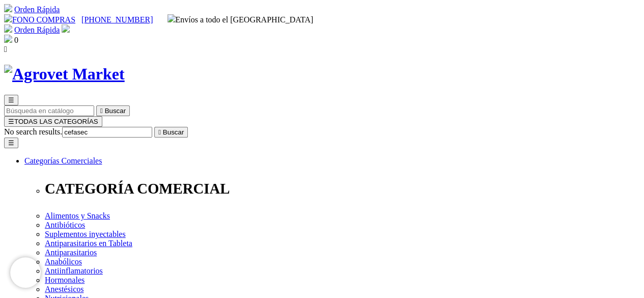  What do you see at coordinates (64, 289) in the screenshot?
I see `a: Anestésicos` at bounding box center [64, 289].